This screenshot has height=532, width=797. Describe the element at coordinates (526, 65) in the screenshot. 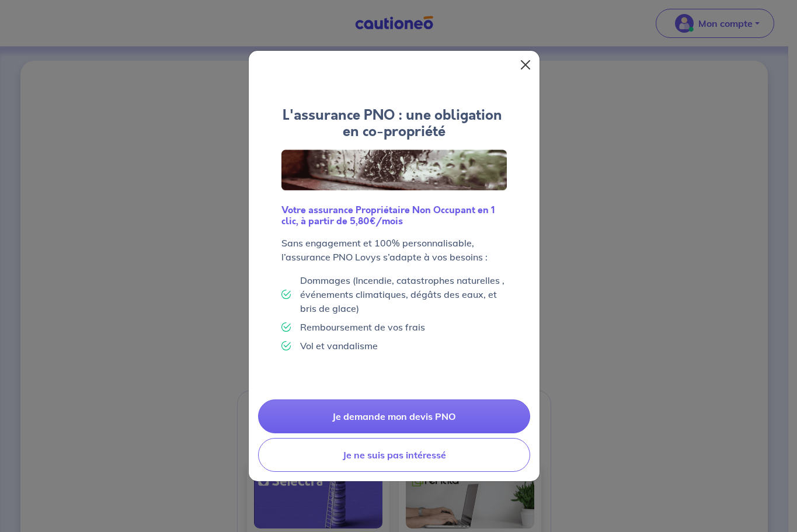

I see `button: Close` at that location.